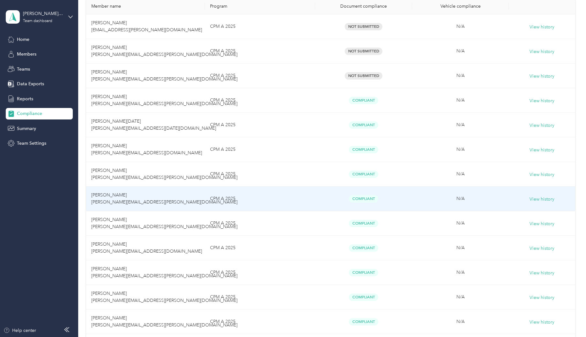  I want to click on span: Compliance, so click(29, 113).